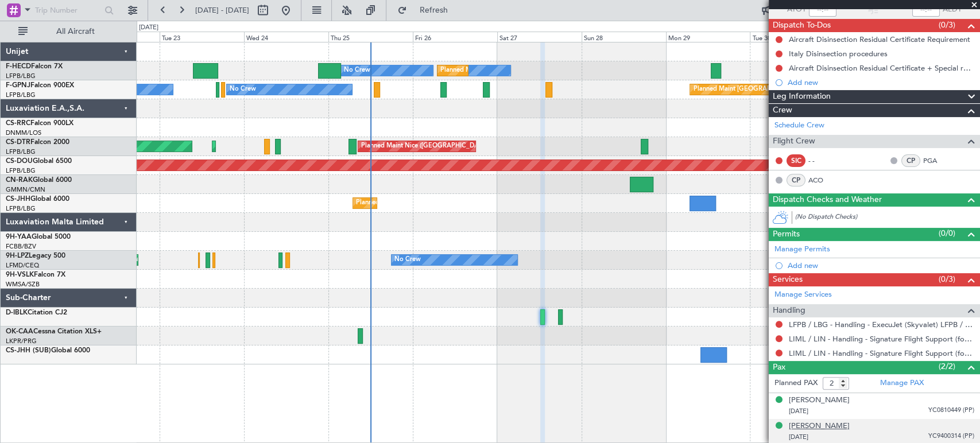 The image size is (980, 443). What do you see at coordinates (17, 256) in the screenshot?
I see `span: 9H-LPZ` at bounding box center [17, 256].